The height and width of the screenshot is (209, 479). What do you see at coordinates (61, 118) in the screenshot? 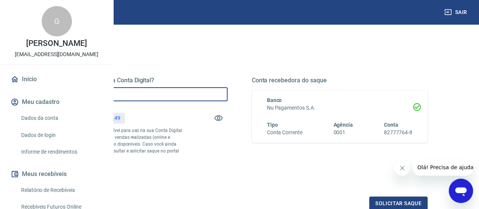
I see `a: Dados da conta` at bounding box center [61, 118].